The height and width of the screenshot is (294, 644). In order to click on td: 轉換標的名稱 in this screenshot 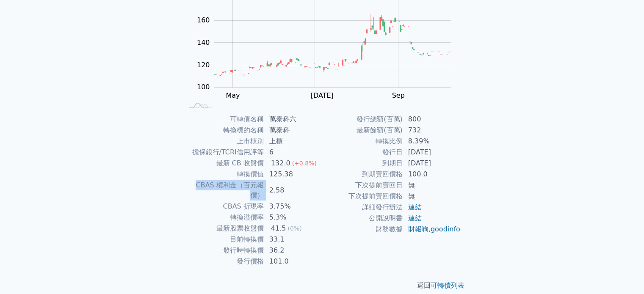, I will do `click(224, 130)`.